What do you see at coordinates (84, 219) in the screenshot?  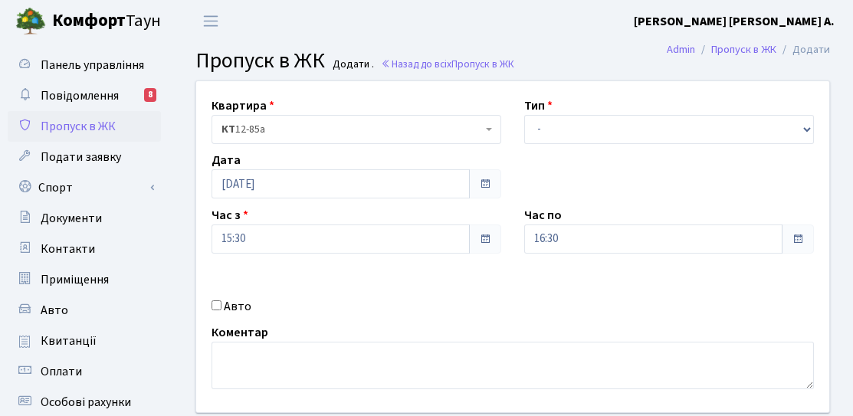 I see `a: Документи` at bounding box center [84, 219].